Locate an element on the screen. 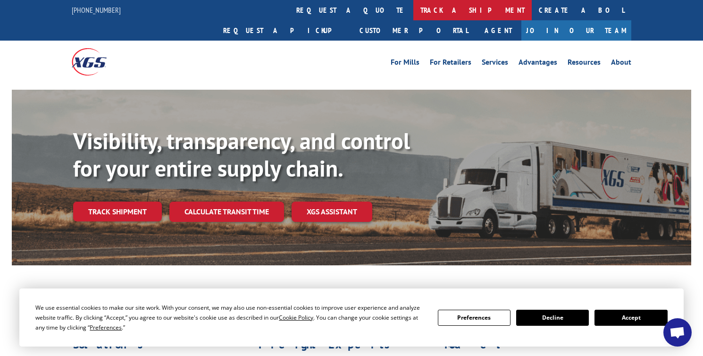  a: Track shipment is located at coordinates (117, 211).